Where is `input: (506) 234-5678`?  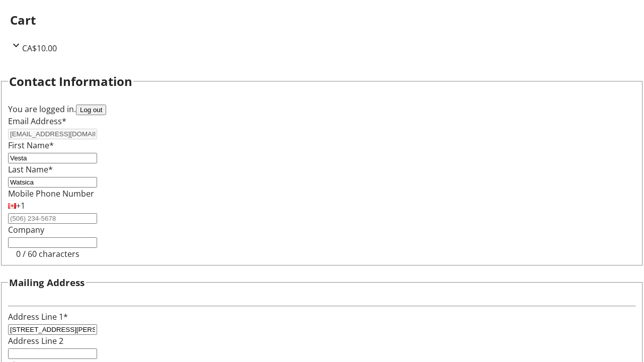
input: (506) 234-5678 is located at coordinates (52, 218).